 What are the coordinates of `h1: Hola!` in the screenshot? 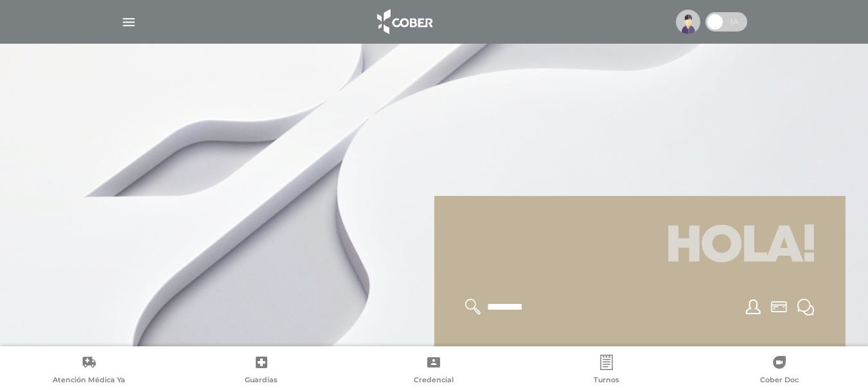 It's located at (639, 248).